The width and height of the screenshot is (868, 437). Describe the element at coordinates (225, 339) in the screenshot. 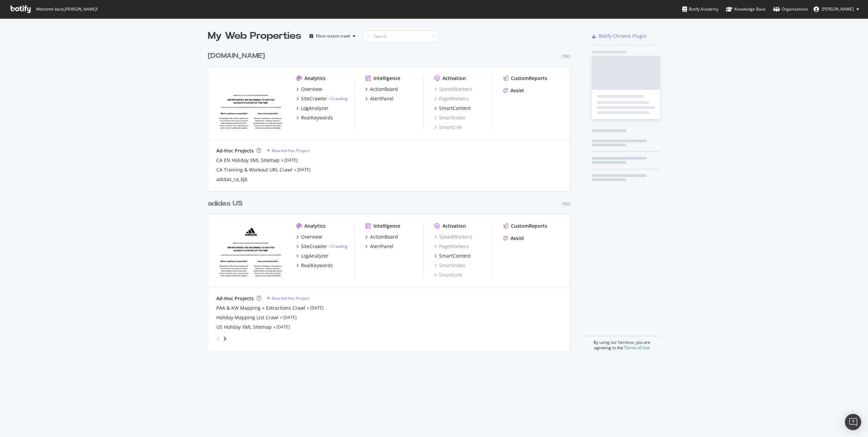

I see `div: angle-right` at that location.